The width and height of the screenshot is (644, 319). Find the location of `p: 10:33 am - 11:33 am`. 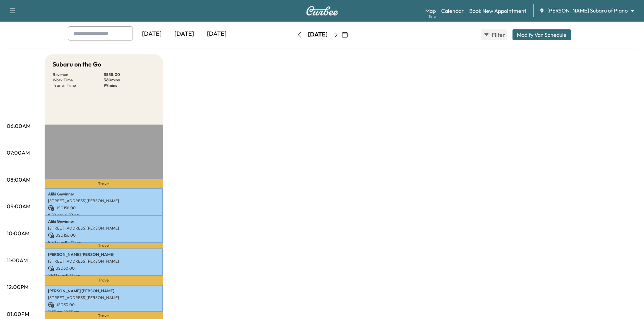

p: 10:33 am - 11:33 am is located at coordinates (104, 276).